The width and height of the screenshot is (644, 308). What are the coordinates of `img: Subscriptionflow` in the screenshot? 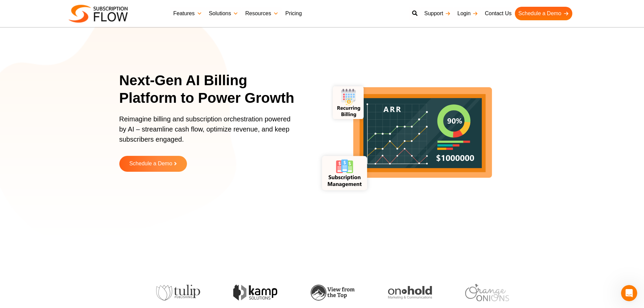 It's located at (98, 13).